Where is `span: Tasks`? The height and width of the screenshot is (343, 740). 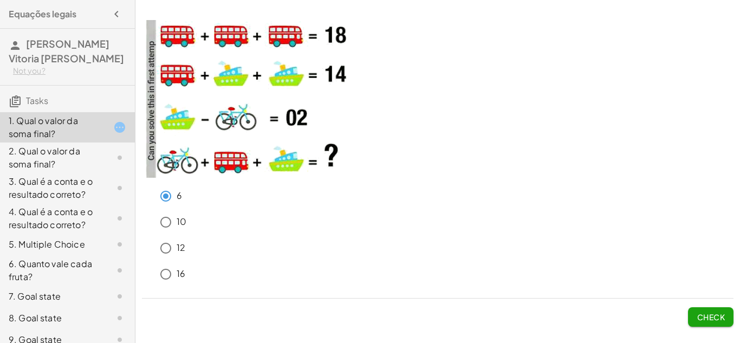 span: Tasks is located at coordinates (37, 100).